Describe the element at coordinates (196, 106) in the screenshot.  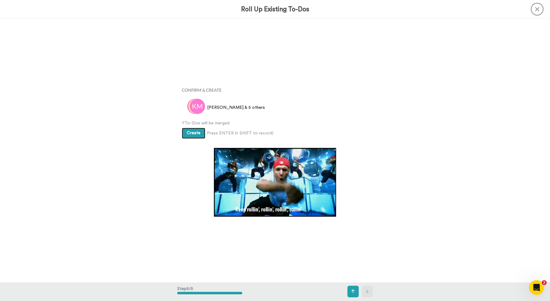
I see `img: ks.png` at that location.